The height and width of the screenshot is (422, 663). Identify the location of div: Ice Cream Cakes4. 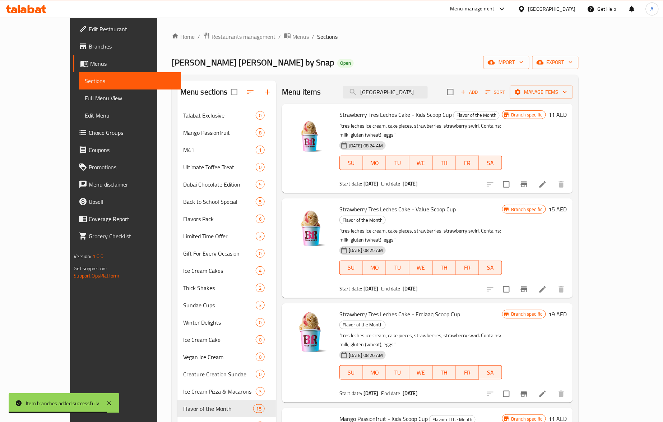
(227, 271).